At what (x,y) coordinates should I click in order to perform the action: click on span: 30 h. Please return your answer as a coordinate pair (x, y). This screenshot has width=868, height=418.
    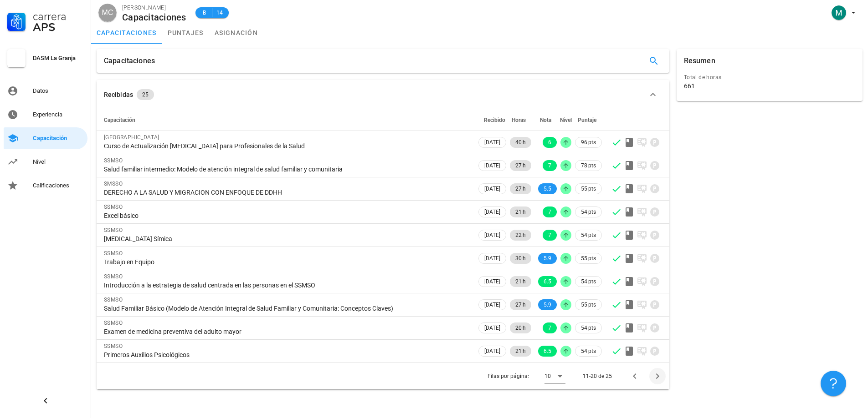
    Looking at the image, I should click on (520, 259).